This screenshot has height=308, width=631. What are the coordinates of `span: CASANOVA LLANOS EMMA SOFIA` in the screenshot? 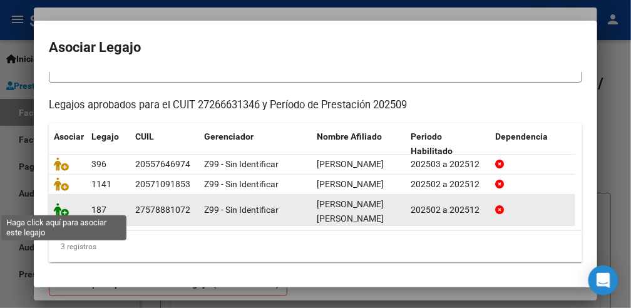 It's located at (350, 211).